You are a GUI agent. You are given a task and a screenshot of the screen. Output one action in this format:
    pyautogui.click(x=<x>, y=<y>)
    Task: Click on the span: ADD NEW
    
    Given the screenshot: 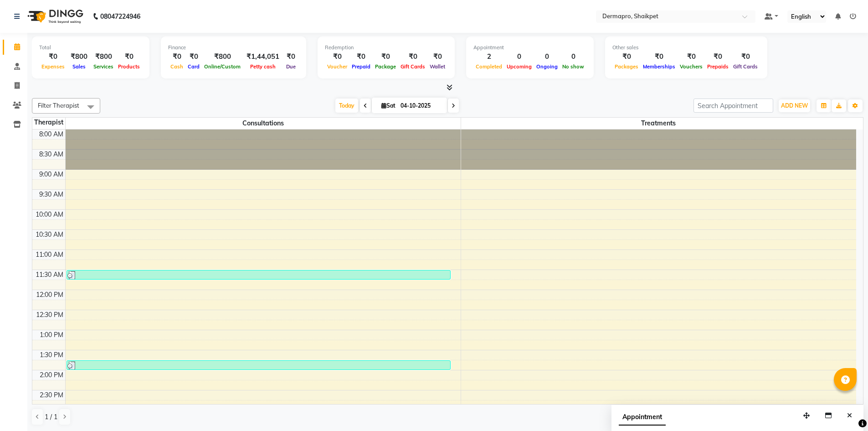 What is the action you would take?
    pyautogui.click(x=795, y=105)
    